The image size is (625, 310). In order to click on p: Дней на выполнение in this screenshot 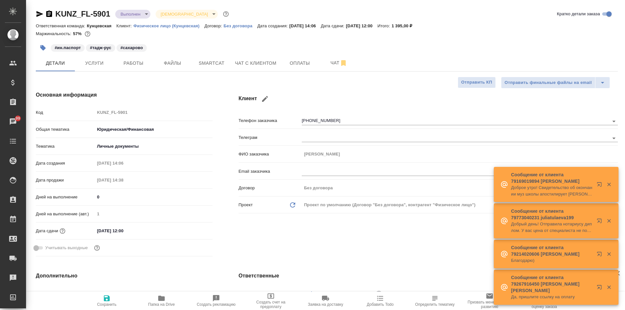, I will do `click(65, 197)`.